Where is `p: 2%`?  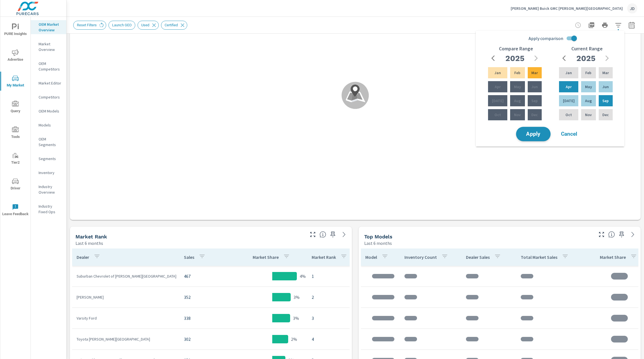
p: 2% is located at coordinates (294, 339).